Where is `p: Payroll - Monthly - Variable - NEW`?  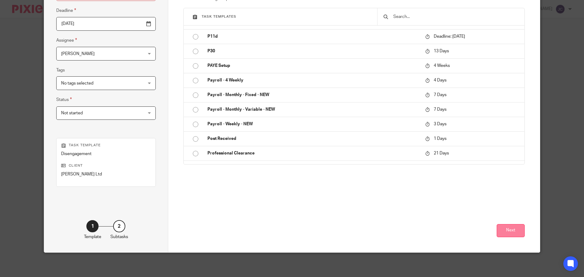
p: Payroll - Monthly - Variable - NEW is located at coordinates (313, 109).